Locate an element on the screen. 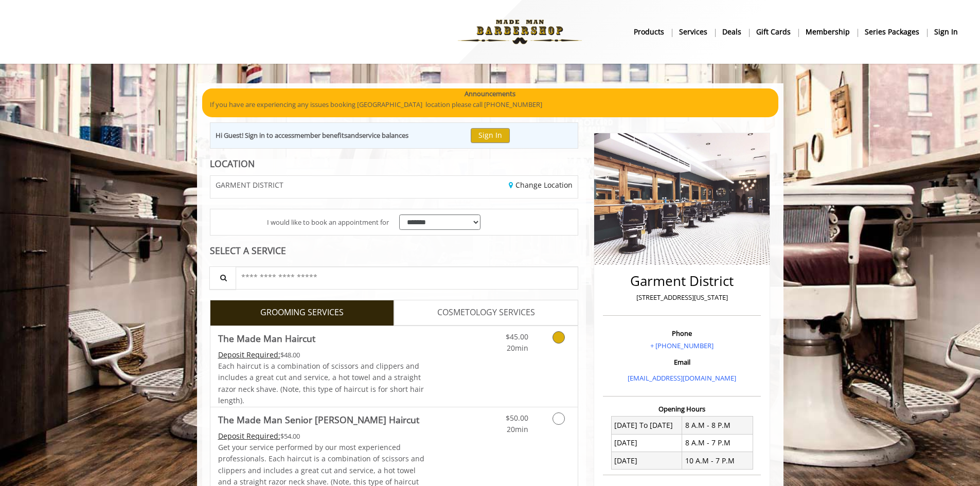 The width and height of the screenshot is (980, 486). b: Announcements is located at coordinates (490, 94).